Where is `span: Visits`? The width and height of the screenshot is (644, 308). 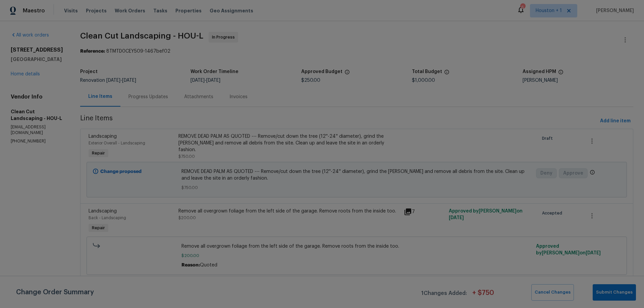 span: Visits is located at coordinates (71, 11).